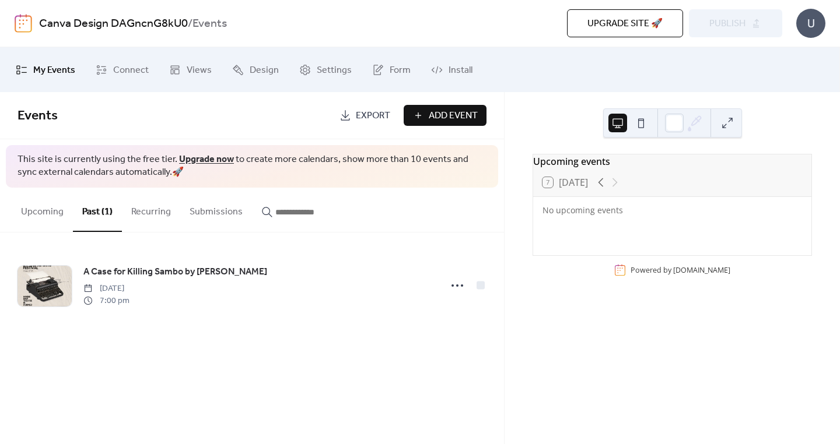 This screenshot has height=444, width=840. Describe the element at coordinates (364, 115) in the screenshot. I see `a: Export` at that location.